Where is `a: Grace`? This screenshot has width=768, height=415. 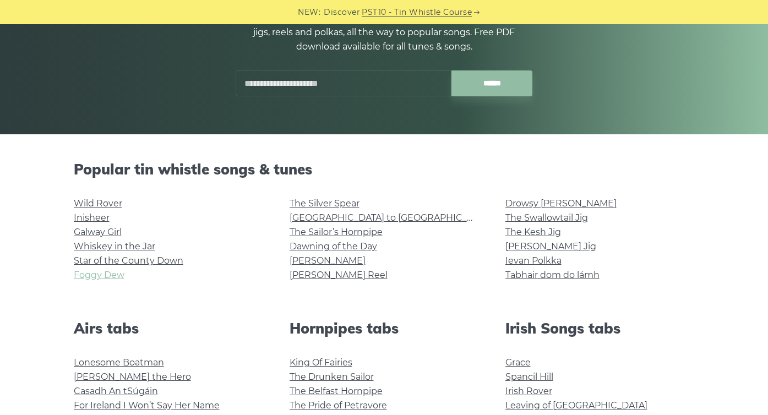 a: Grace is located at coordinates (518, 362).